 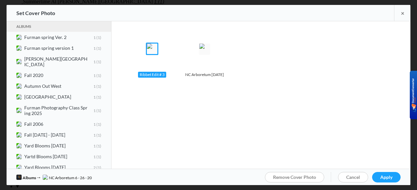 What do you see at coordinates (59, 75) in the screenshot?
I see `a: Fall 202011` at bounding box center [59, 75].